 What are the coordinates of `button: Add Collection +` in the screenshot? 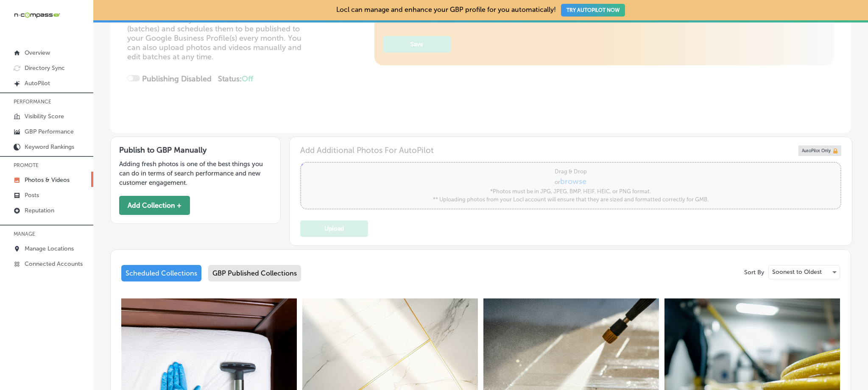 It's located at (154, 205).